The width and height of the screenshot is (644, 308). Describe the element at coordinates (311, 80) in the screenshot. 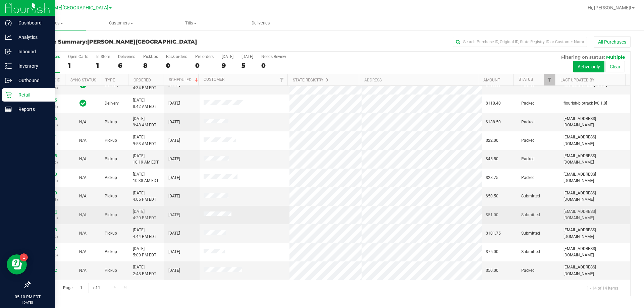

I see `a: State Registry ID` at that location.